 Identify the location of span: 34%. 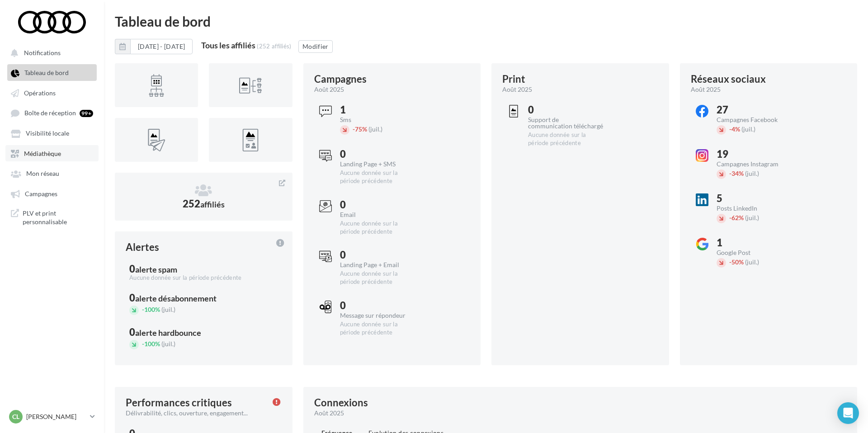
(736, 173).